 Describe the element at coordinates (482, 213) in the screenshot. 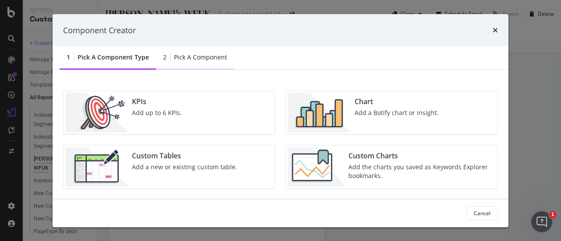

I see `div: Cancel` at that location.